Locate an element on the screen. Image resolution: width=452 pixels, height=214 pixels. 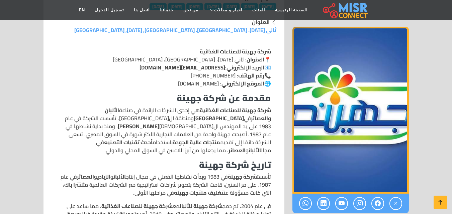
strong: الألبان والعصائر is located at coordinates (188, 114).